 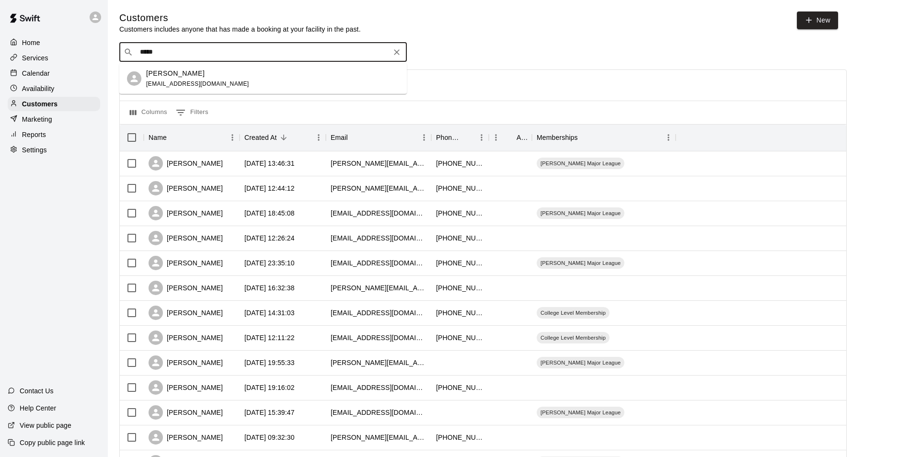 I want to click on div: Services, so click(x=54, y=58).